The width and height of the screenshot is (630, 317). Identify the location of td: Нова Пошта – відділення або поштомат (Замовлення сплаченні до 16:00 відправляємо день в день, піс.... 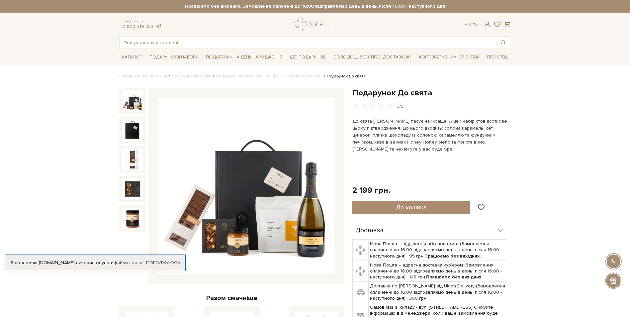
(438, 250).